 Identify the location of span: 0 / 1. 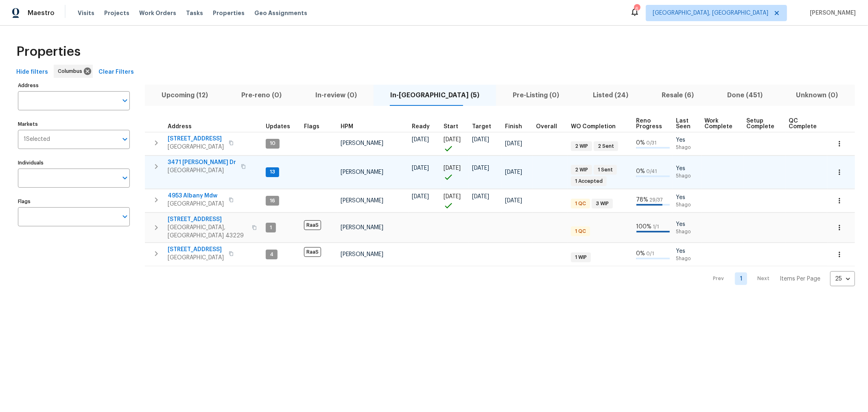
(651, 254).